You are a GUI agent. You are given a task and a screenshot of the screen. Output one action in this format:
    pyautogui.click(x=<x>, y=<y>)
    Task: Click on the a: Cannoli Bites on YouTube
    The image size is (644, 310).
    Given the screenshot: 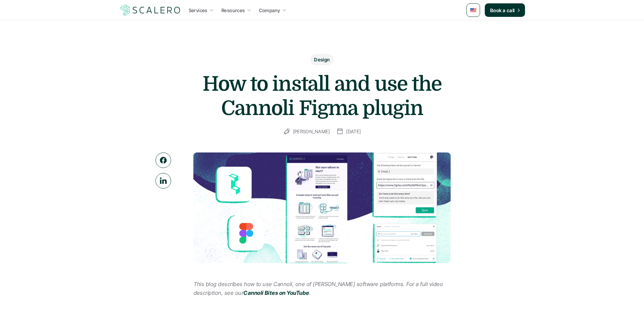 What is the action you would take?
    pyautogui.click(x=276, y=293)
    